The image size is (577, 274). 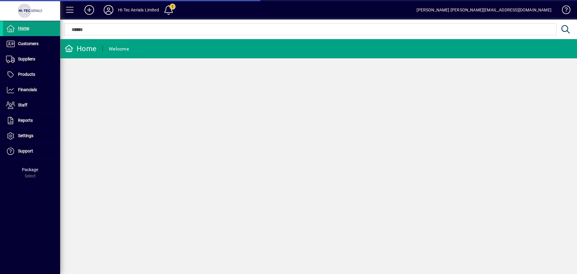 I want to click on span: Support, so click(x=26, y=151).